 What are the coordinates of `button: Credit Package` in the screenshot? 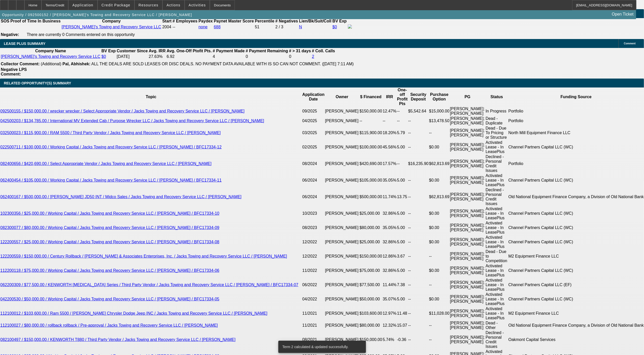 It's located at (116, 5).